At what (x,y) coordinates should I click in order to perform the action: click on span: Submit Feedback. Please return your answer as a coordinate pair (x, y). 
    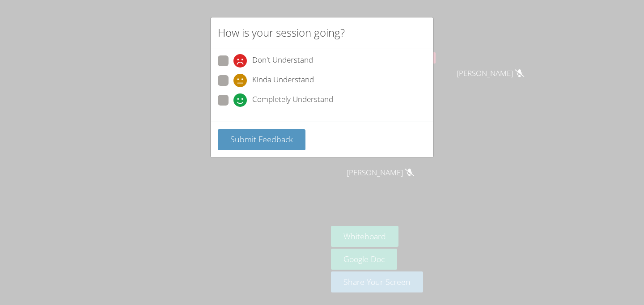
    Looking at the image, I should click on (262, 139).